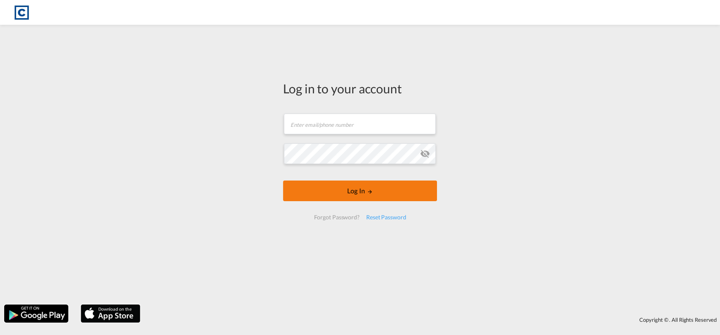 This screenshot has height=335, width=720. I want to click on img: apple.png, so click(110, 314).